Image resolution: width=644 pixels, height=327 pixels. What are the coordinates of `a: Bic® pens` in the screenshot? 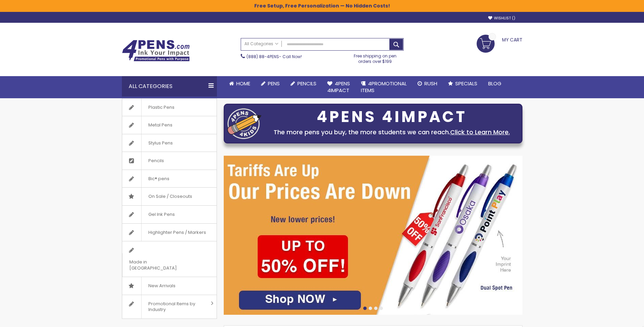 It's located at (169, 179).